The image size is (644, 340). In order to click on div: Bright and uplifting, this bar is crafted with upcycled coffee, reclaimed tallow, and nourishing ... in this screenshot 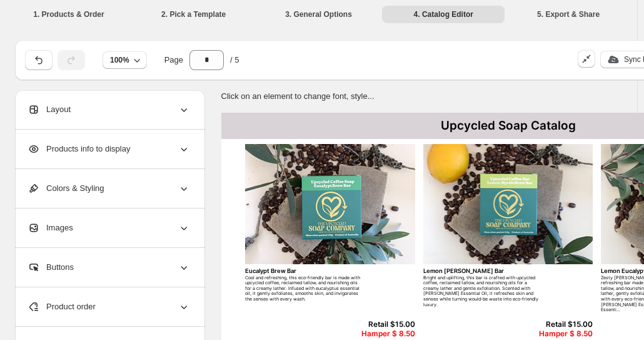, I will do `click(481, 291)`.